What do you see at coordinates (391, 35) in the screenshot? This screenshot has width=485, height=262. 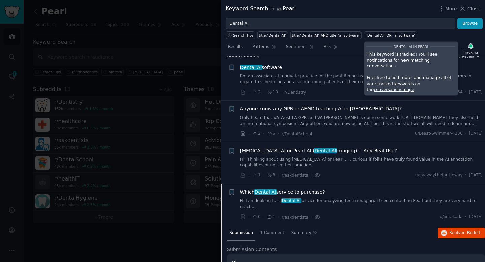 I see `div: "Dental AI" OR "ai software"` at bounding box center [391, 35].